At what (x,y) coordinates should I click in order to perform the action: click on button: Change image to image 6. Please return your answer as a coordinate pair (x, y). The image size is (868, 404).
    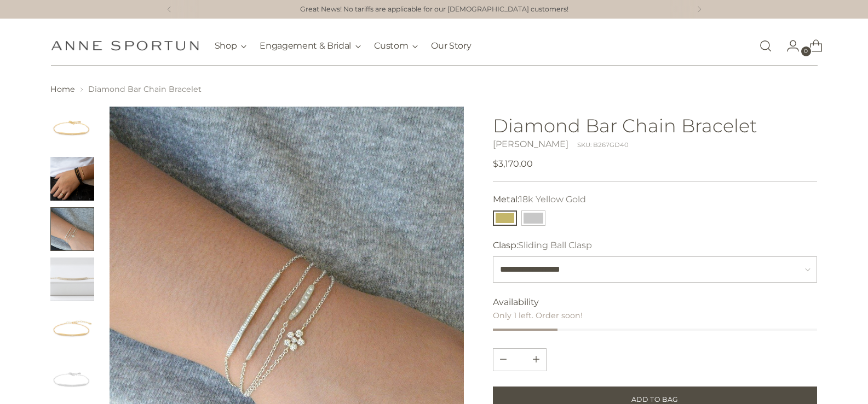
    Looking at the image, I should click on (73, 380).